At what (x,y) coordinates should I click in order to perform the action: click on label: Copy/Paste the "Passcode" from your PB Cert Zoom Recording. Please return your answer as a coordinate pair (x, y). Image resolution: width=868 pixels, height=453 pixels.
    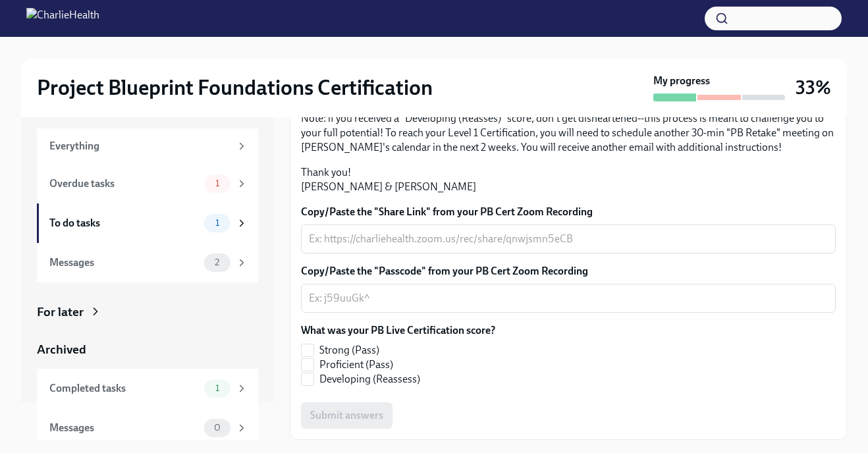
    Looking at the image, I should click on (569, 271).